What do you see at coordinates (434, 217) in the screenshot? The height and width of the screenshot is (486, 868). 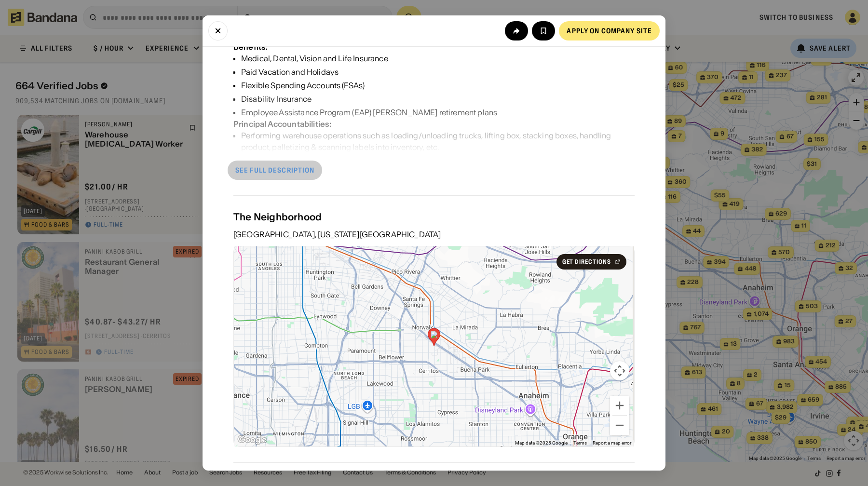 I see `div: The Neighborhood` at bounding box center [434, 217].